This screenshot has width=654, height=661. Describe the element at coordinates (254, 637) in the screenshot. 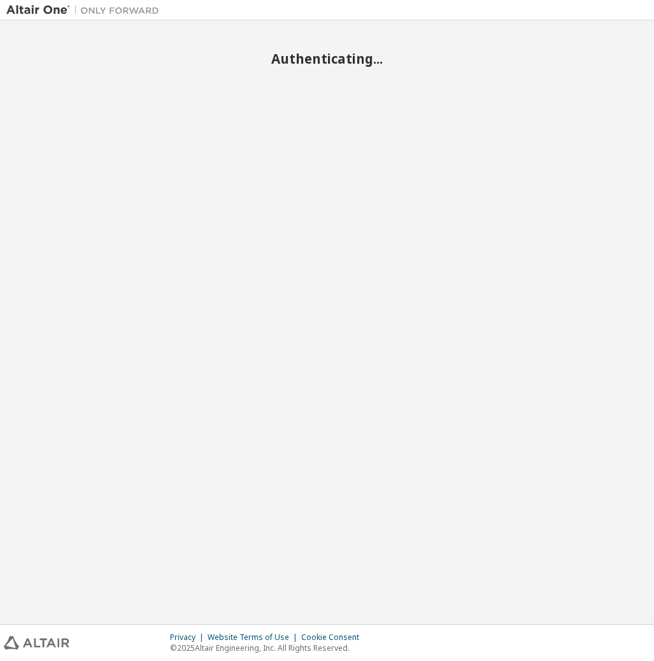

I see `div: Website Terms of Use` at that location.